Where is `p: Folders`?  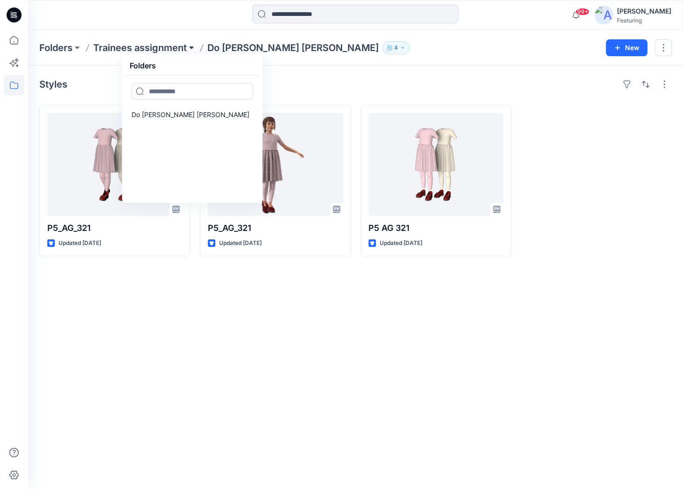 p: Folders is located at coordinates (56, 48).